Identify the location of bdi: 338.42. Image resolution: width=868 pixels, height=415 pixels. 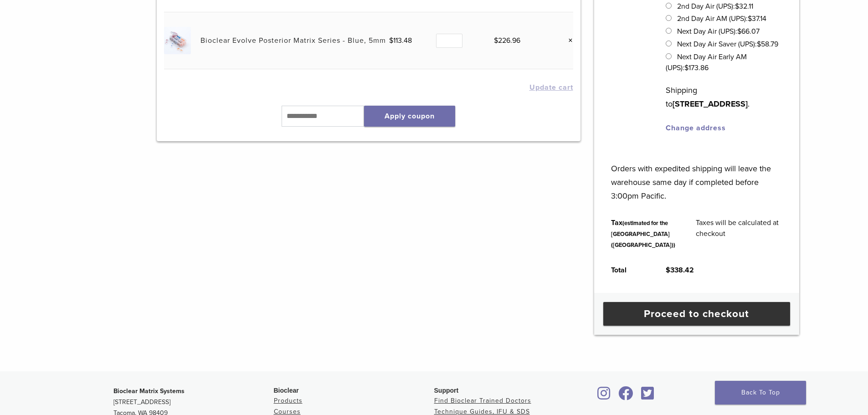
(680, 270).